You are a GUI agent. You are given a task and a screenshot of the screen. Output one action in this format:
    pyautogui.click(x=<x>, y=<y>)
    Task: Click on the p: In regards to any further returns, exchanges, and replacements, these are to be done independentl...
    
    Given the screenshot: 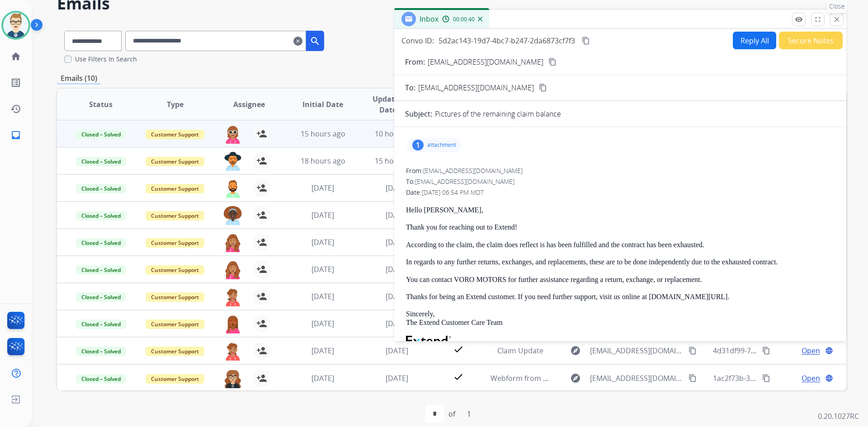 What is the action you would take?
    pyautogui.click(x=621, y=262)
    